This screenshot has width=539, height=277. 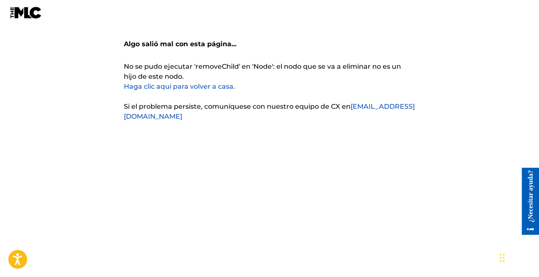 I want to click on div: Widget de chat, so click(x=518, y=257).